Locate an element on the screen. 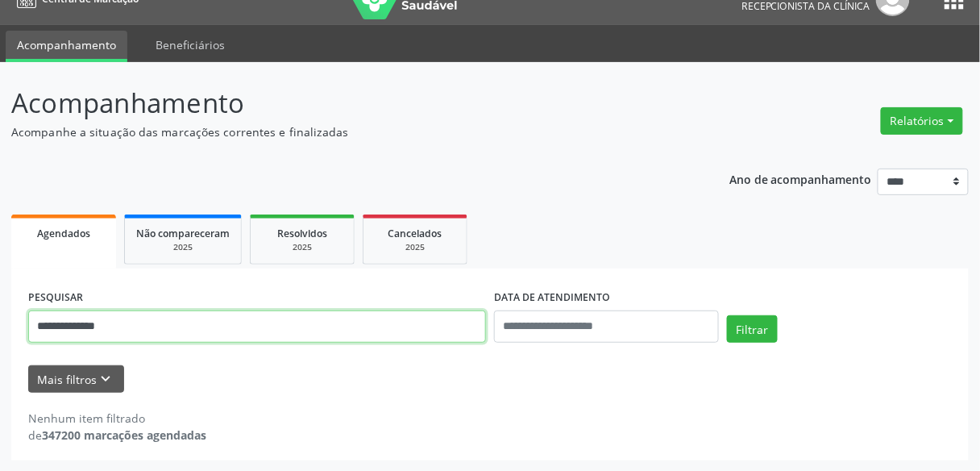 The image size is (980, 471). span: Agendados is located at coordinates (64, 233).